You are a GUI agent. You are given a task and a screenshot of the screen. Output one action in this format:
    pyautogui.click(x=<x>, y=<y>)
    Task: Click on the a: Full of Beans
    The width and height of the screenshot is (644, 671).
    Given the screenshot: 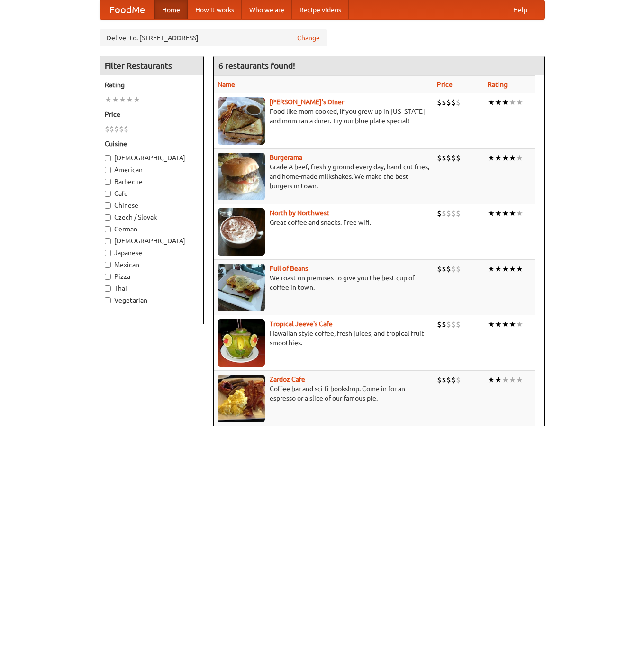 What is the action you would take?
    pyautogui.click(x=289, y=268)
    